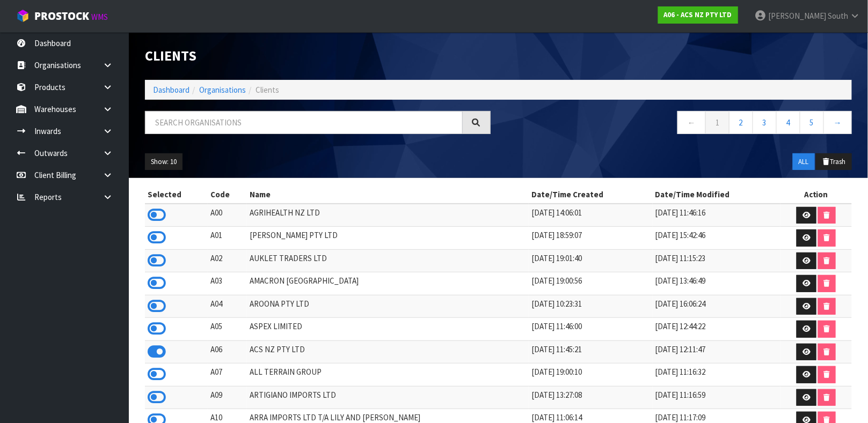  What do you see at coordinates (591, 194) in the screenshot?
I see `th: Date/Time Created` at bounding box center [591, 194].